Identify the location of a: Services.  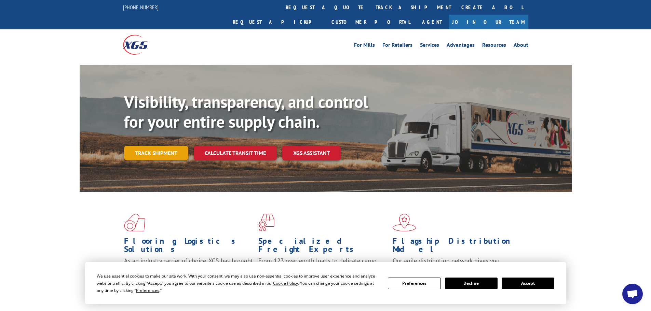
(430, 46).